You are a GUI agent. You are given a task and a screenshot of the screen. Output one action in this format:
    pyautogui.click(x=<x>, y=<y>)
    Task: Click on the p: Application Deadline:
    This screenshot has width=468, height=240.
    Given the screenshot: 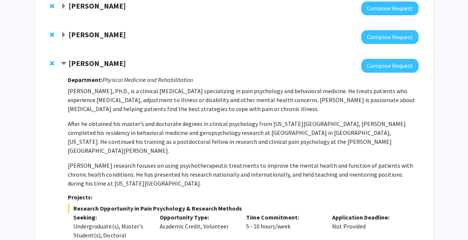 What is the action you would take?
    pyautogui.click(x=370, y=217)
    